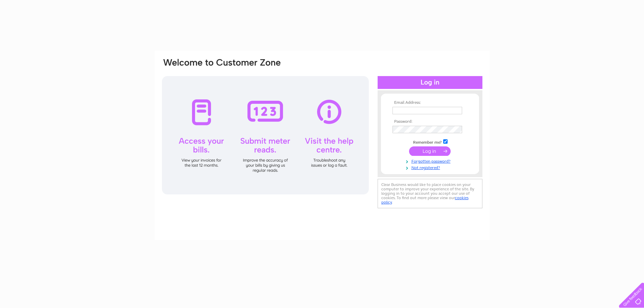 The width and height of the screenshot is (644, 308). What do you see at coordinates (430, 142) in the screenshot?
I see `td: Remember me?` at bounding box center [430, 142].